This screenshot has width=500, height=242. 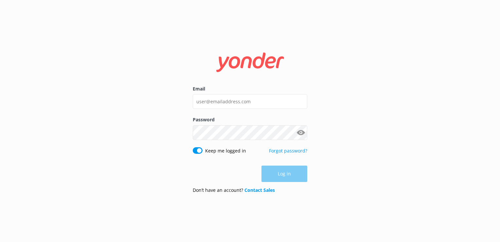 What do you see at coordinates (301, 132) in the screenshot?
I see `button: Show password` at bounding box center [301, 132].